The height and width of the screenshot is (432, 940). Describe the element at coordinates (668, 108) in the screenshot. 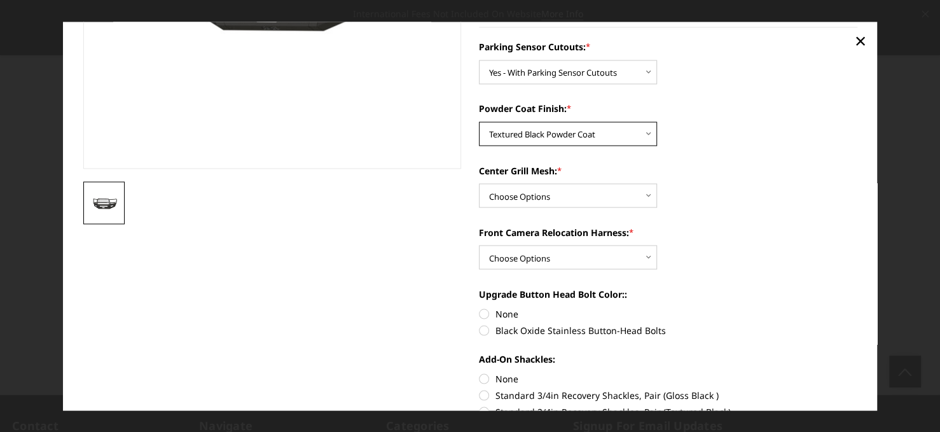

I see `label: Powder Coat Finish:` at that location.